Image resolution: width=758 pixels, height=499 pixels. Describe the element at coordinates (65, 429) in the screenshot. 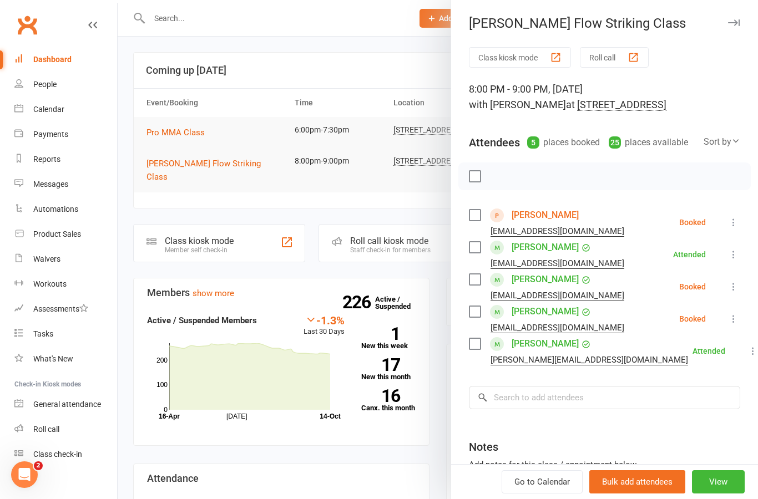

I see `a: Roll call` at that location.